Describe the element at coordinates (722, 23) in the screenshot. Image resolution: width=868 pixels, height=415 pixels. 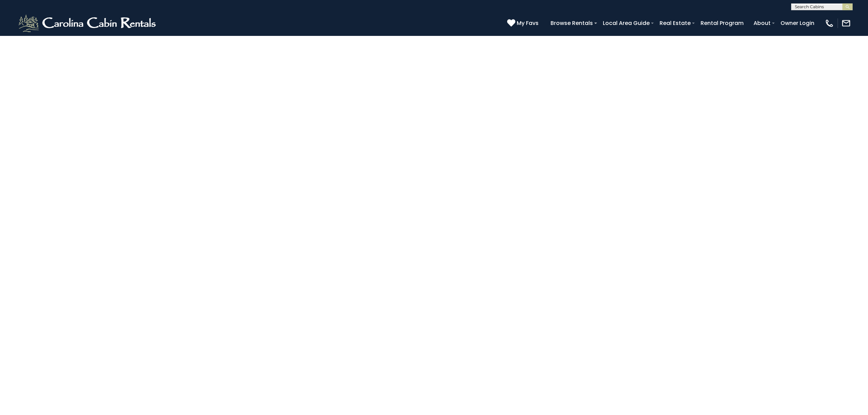
I see `a: Rental Program` at that location.